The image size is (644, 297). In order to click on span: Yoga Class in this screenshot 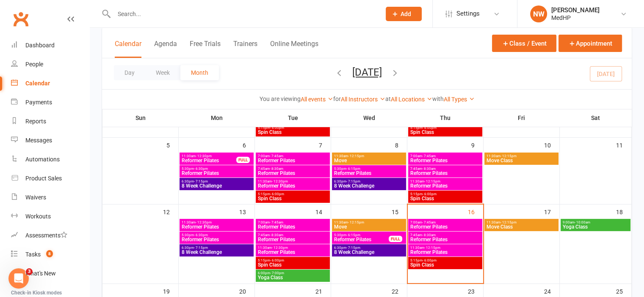, I will do `click(292, 278)`.